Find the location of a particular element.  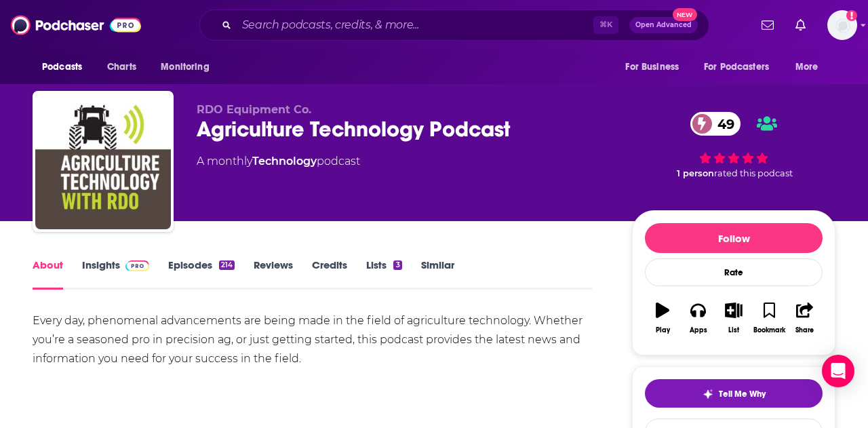

div: Share is located at coordinates (805, 331).